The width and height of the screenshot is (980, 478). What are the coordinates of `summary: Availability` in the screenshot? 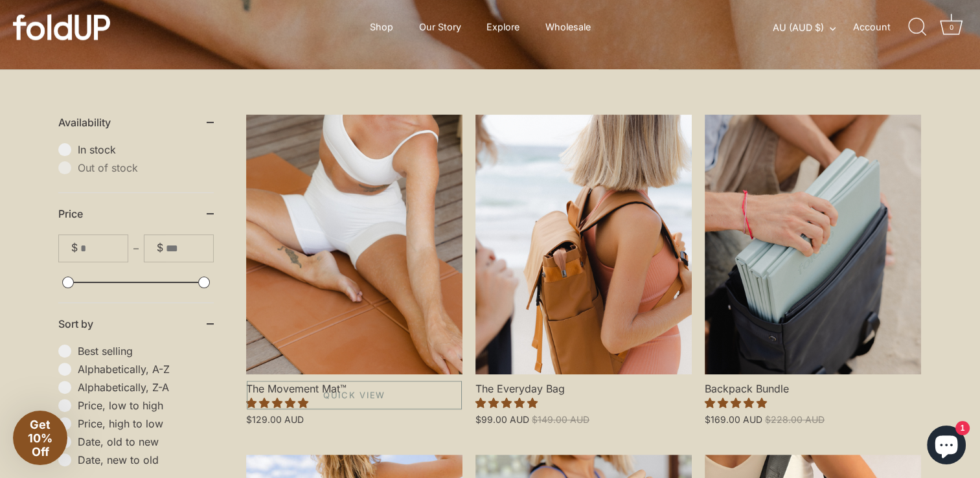 It's located at (136, 122).